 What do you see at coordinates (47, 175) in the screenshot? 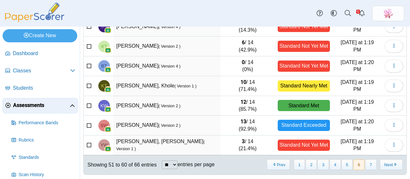
I see `span: Scan History` at bounding box center [47, 175].